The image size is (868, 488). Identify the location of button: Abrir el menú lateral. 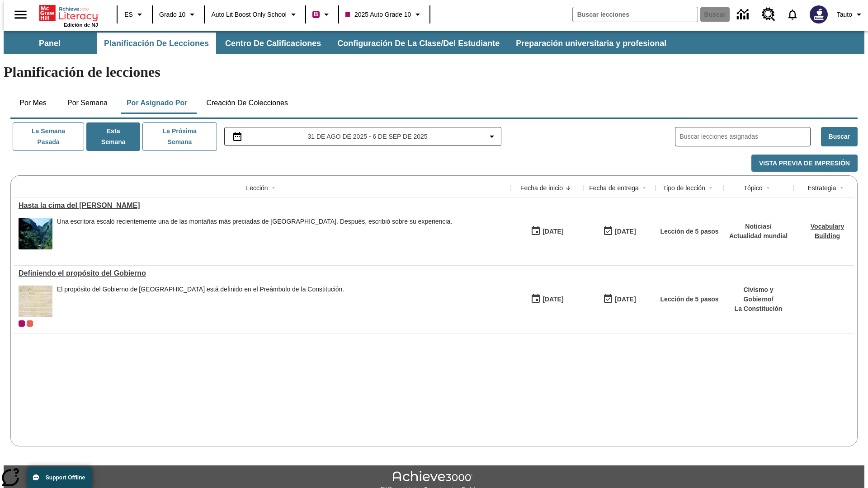
(20, 14).